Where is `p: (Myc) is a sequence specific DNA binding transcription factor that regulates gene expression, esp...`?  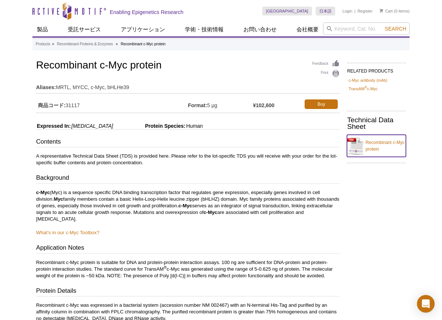
p: (Myc) is a sequence specific DNA binding transcription factor that regulates gene expression, esp... is located at coordinates (188, 206).